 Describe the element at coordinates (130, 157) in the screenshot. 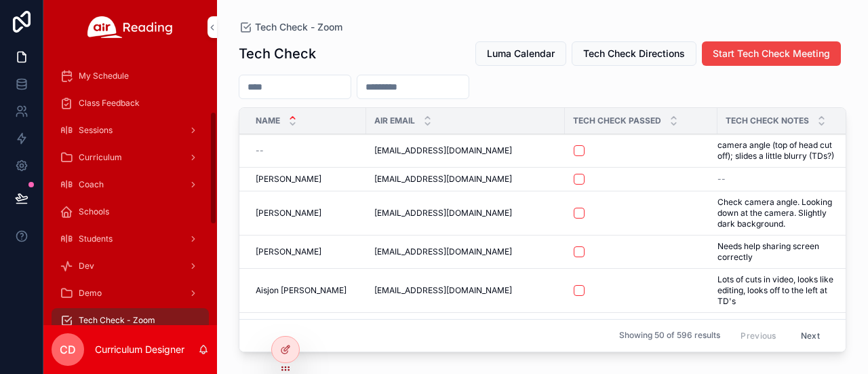

I see `a: Curriculum` at that location.